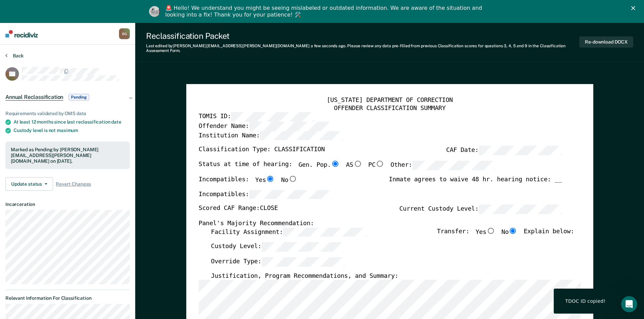  I want to click on input: Incompatibles:, so click(290, 195).